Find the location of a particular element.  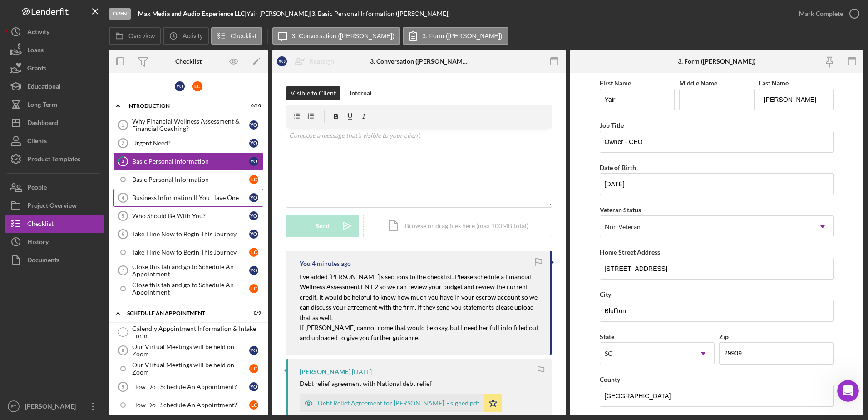

tspan: 9 is located at coordinates (123, 386).